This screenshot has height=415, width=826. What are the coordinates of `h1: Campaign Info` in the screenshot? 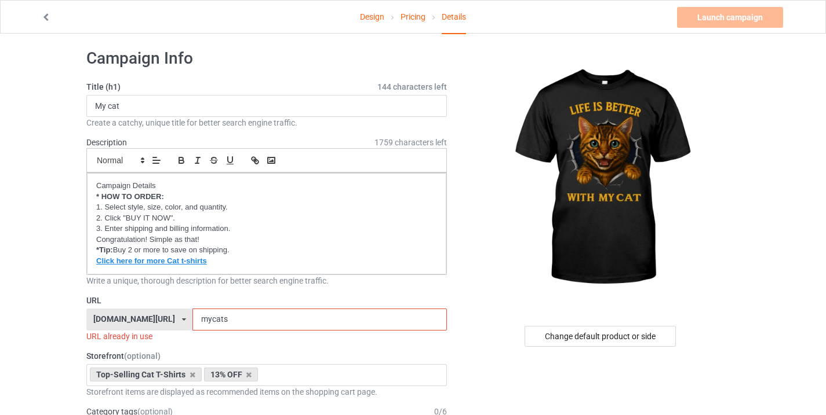 It's located at (266, 59).